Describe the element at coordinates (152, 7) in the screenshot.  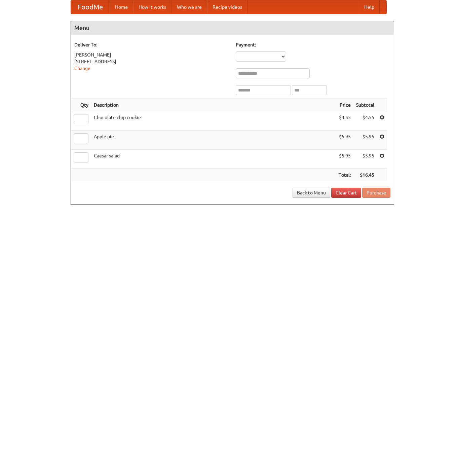
I see `a: How it works` at that location.